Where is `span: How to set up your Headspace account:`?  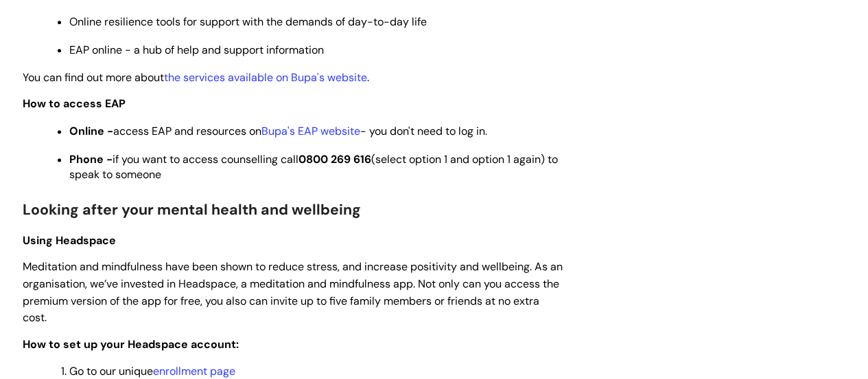 span: How to set up your Headspace account: is located at coordinates (130, 343).